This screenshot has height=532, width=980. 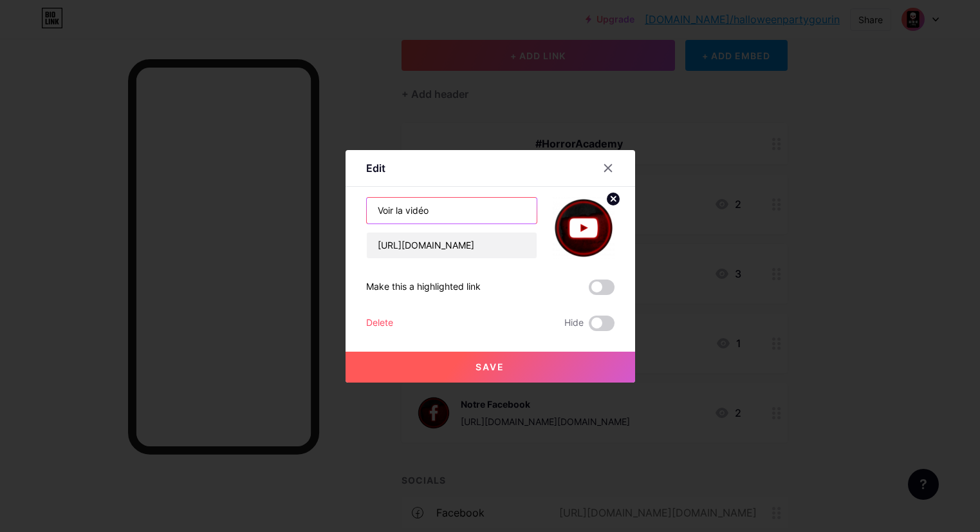 What do you see at coordinates (583, 228) in the screenshot?
I see `img: link_thumbnail` at bounding box center [583, 228].